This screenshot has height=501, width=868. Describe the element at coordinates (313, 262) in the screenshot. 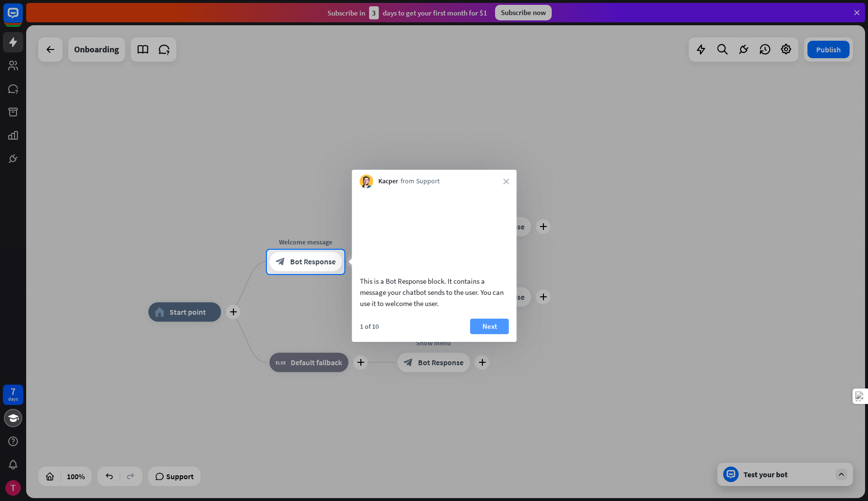

I see `span: Bot Response` at that location.